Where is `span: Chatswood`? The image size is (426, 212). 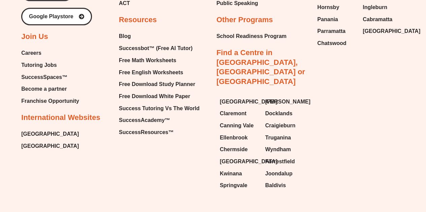 span: Chatswood is located at coordinates (332, 43).